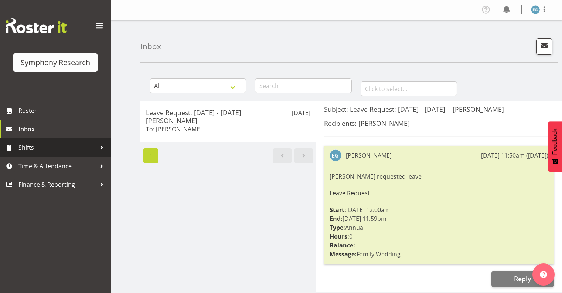  I want to click on strong: Start:, so click(338, 210).